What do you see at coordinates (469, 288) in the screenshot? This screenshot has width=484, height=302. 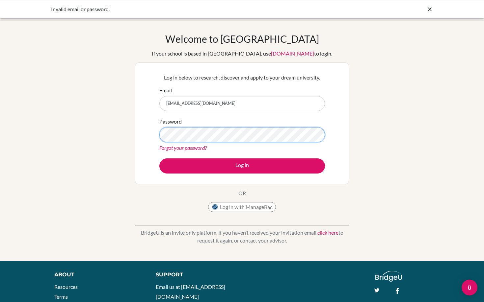 I see `div: Open Intercom Messenger` at bounding box center [469, 288].